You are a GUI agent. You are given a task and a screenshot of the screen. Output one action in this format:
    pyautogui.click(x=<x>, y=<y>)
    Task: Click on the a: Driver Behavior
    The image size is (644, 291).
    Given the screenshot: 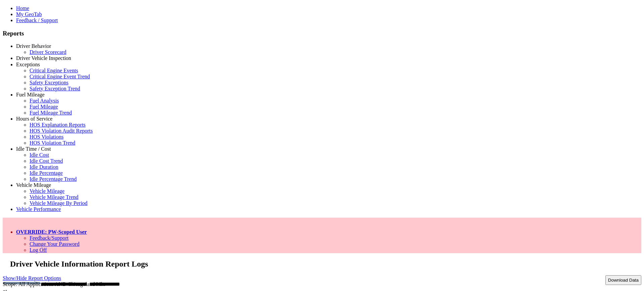 What is the action you would take?
    pyautogui.click(x=34, y=46)
    